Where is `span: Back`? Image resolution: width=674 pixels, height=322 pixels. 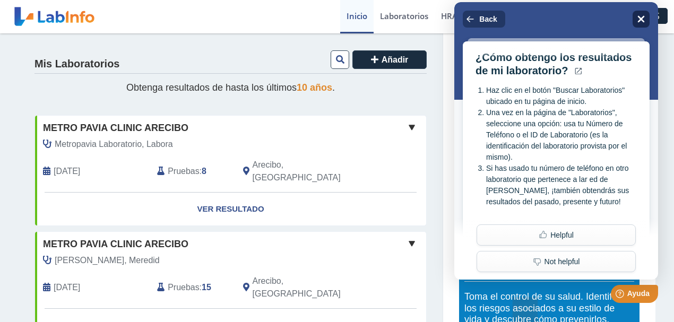 span: Back is located at coordinates (33, 17).